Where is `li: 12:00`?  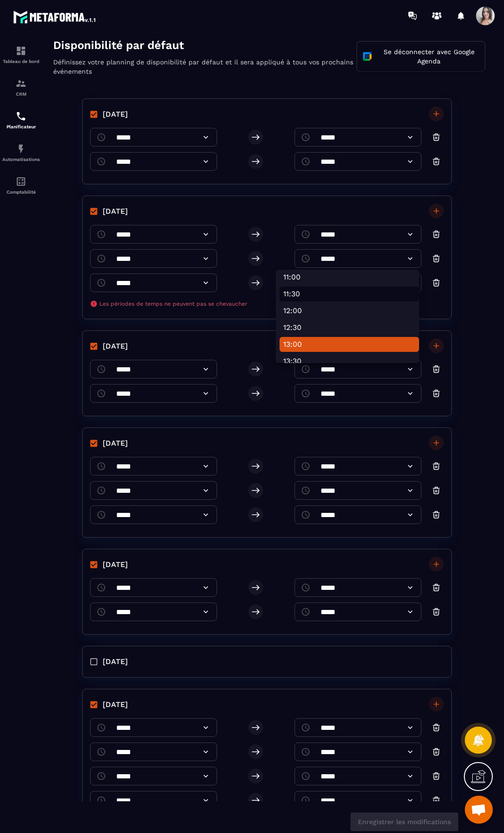
li: 12:00 is located at coordinates (305, 270).